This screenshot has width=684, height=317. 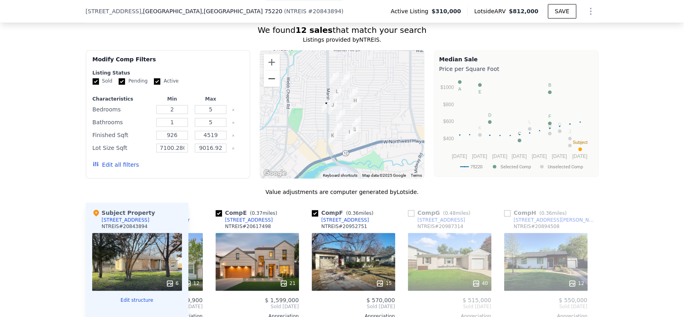 What do you see at coordinates (172, 99) in the screenshot?
I see `div: Min` at bounding box center [172, 99].